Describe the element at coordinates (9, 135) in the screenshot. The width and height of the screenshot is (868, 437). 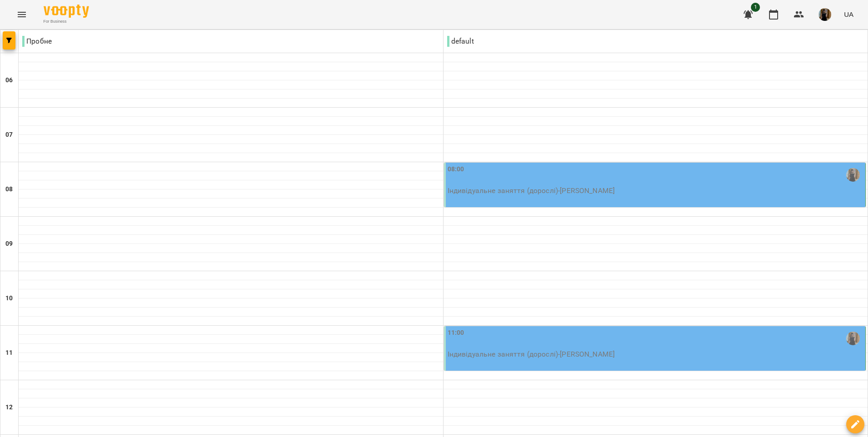
I see `h6: 07` at that location.